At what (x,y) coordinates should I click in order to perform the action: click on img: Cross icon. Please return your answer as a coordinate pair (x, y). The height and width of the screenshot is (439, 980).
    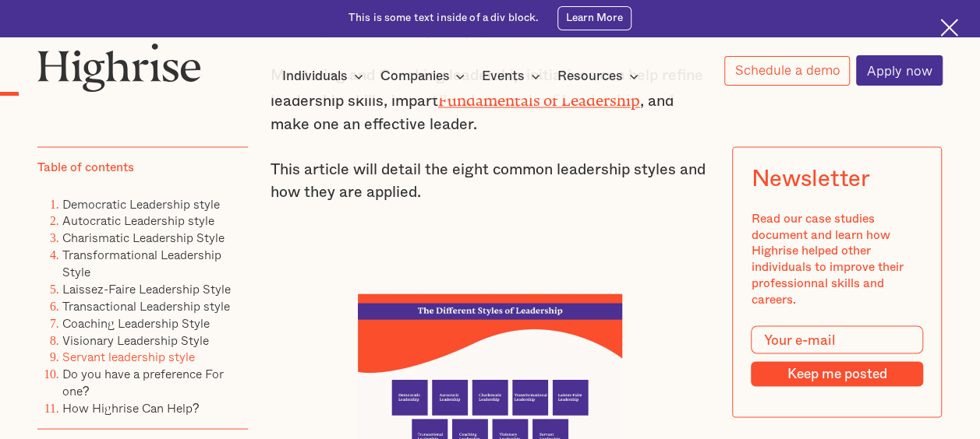
    Looking at the image, I should click on (949, 27).